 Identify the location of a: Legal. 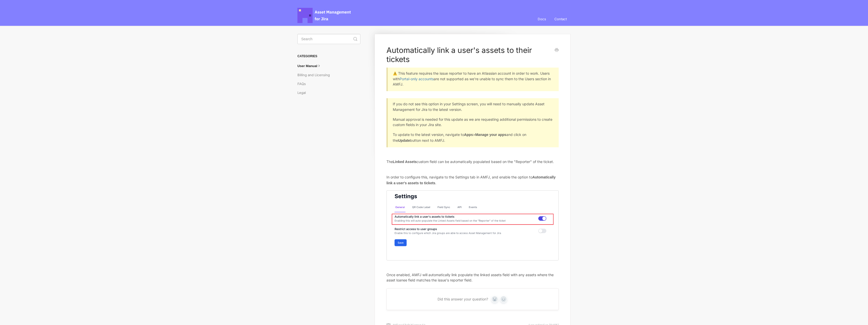
(304, 93).